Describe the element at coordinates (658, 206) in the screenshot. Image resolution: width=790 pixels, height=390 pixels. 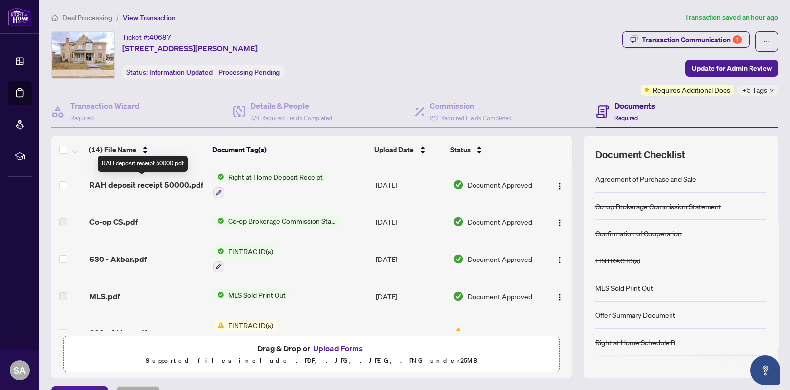
I see `div: Co-op Brokerage Commission Statement` at that location.